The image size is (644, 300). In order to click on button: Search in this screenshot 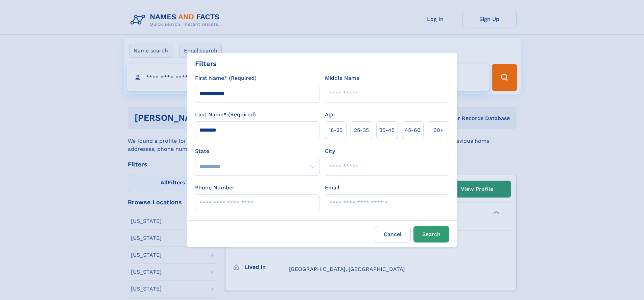, I will do `click(431, 234)`.